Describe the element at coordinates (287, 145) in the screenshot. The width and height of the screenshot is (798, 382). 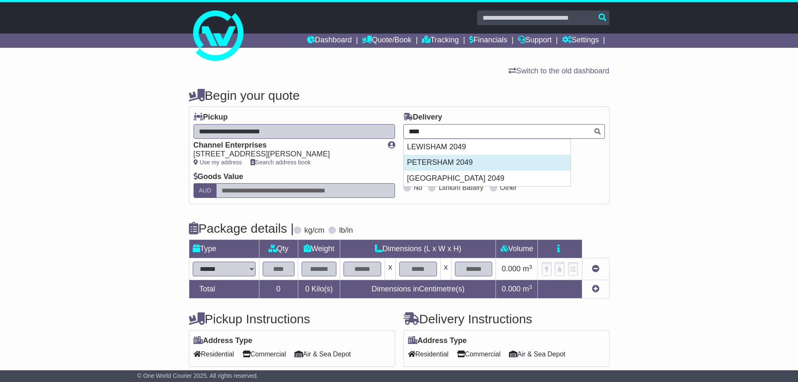
I see `div: Channel Enterprises` at that location.